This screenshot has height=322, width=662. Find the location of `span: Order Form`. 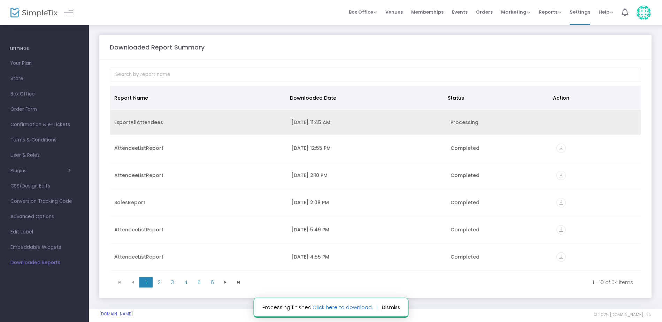

span: Order Form is located at coordinates (44, 109).